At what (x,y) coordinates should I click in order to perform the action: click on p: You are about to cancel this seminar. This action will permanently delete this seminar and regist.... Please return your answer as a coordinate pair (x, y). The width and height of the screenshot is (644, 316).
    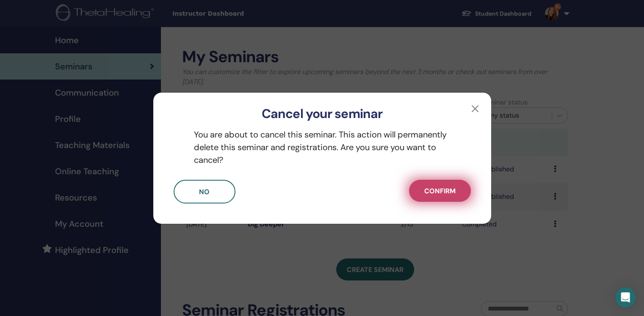
    Looking at the image, I should click on (323, 147).